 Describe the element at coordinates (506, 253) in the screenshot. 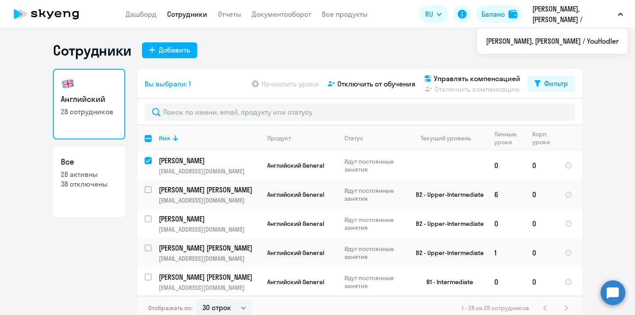

I see `td: 1` at that location.